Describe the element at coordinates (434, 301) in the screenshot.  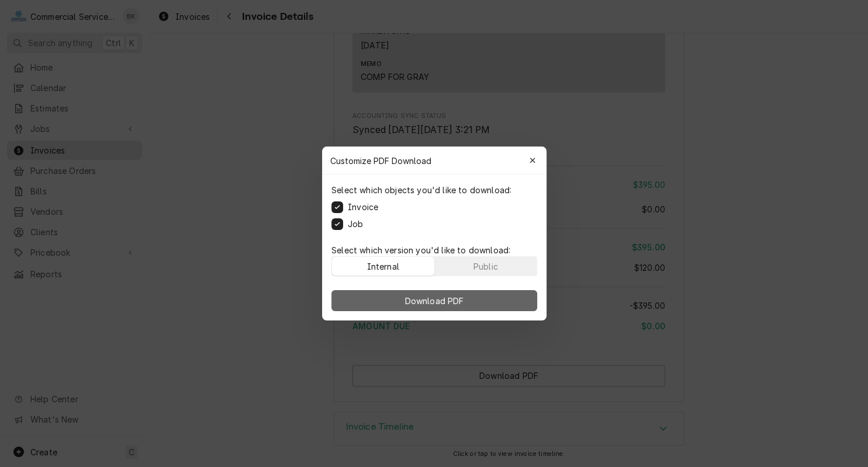
I see `span: Download PDF` at that location.